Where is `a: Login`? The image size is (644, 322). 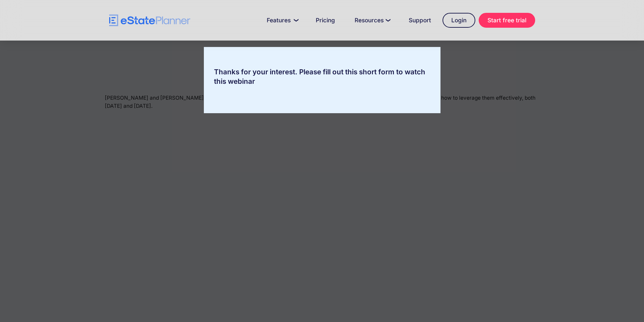 a: Login is located at coordinates (459, 20).